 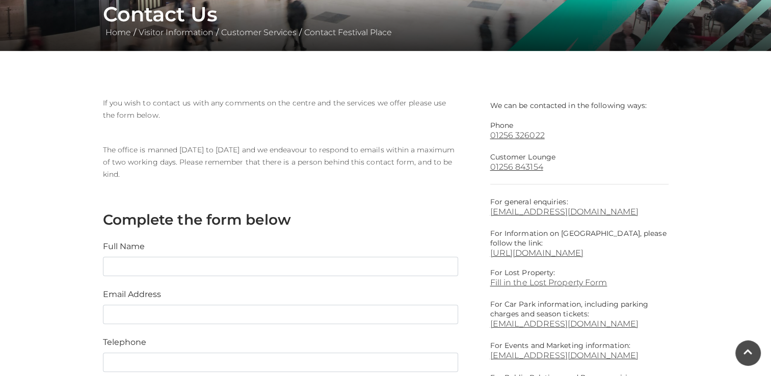 What do you see at coordinates (118, 32) in the screenshot?
I see `a: Home` at bounding box center [118, 32].